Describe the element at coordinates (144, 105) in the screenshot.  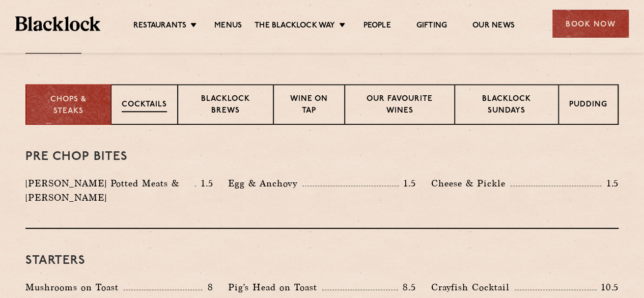
I see `p: Cocktails` at that location.